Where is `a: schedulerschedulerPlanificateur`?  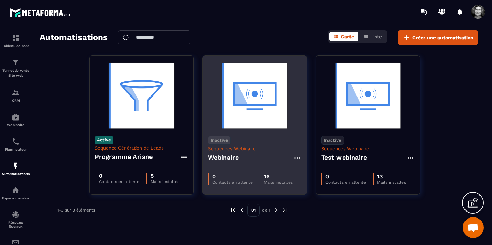
a: schedulerschedulerPlanificateur is located at coordinates (16, 144).